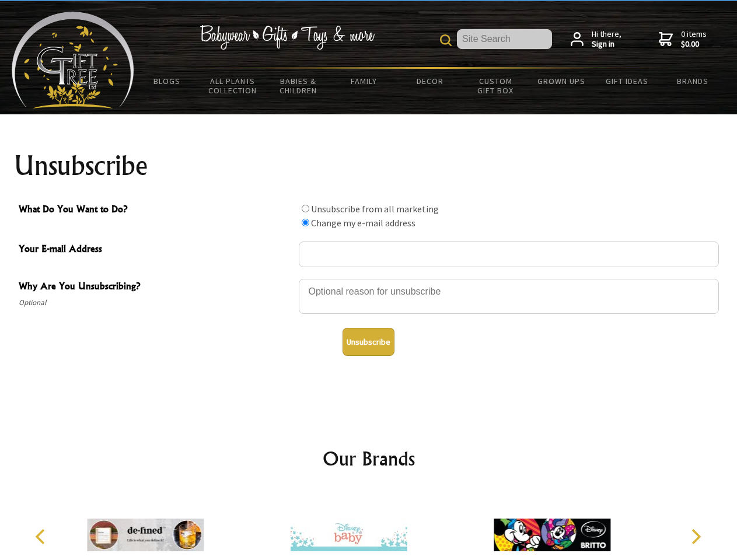 This screenshot has height=560, width=737. Describe the element at coordinates (375, 209) in the screenshot. I see `label: Unsubscribe from all marketing` at that location.